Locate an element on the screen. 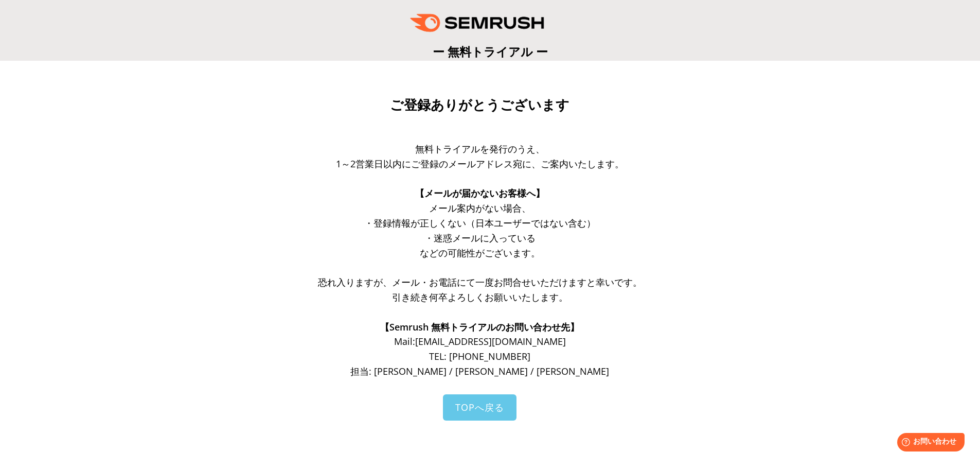 Image resolution: width=980 pixels, height=469 pixels. span: 1～2営業日以内にご登録のメールアドレス宛に、ご案内いたします。 is located at coordinates (480, 164).